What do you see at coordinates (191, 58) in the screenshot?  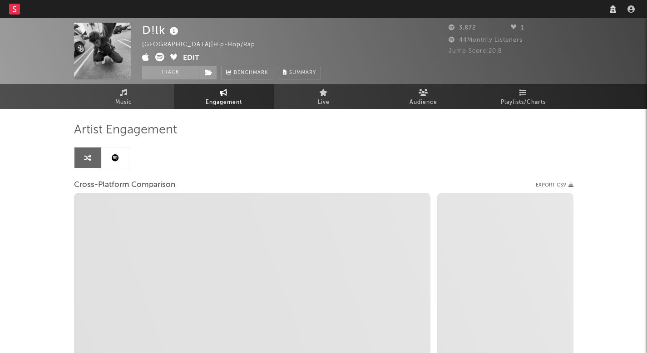 I see `button: Edit` at bounding box center [191, 58].